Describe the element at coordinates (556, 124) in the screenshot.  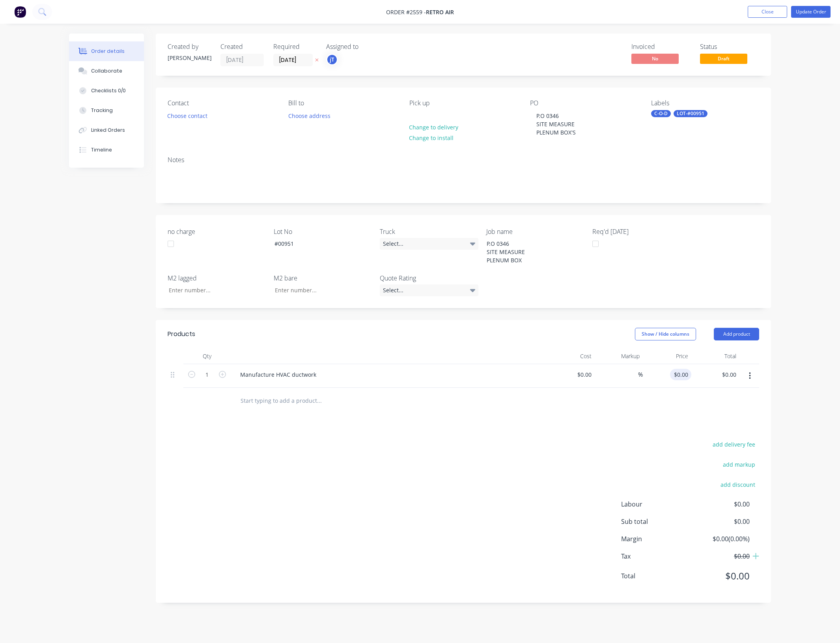
I see `div: P.O 0346 SITE MEASURE PLENUM BOX'S` at that location.